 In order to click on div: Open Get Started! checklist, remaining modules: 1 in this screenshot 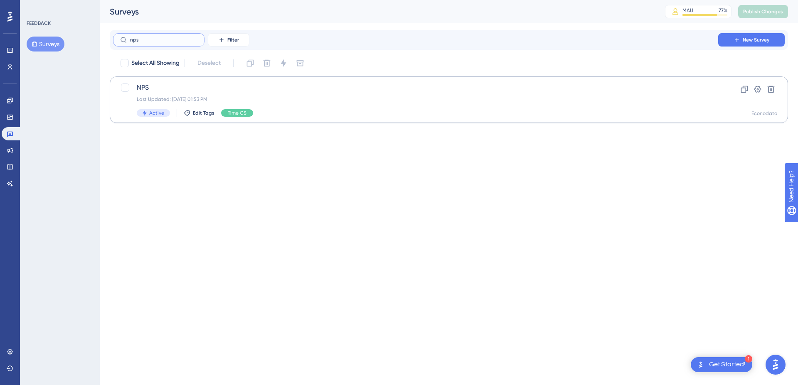, I will do `click(722, 365)`.